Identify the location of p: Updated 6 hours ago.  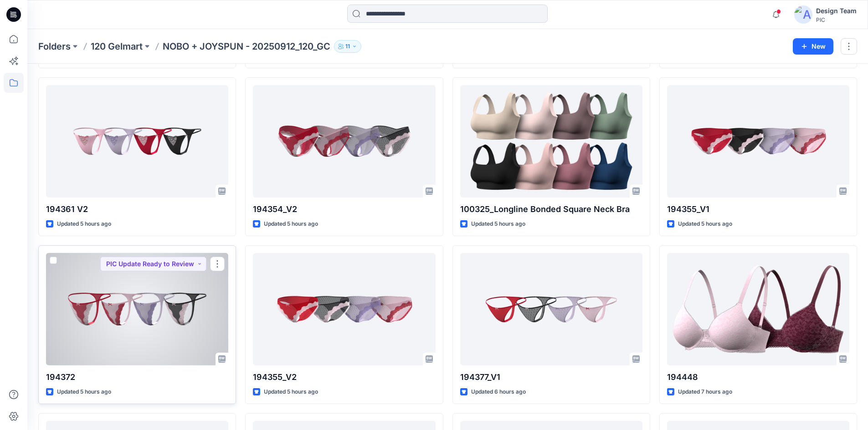
(499, 392).